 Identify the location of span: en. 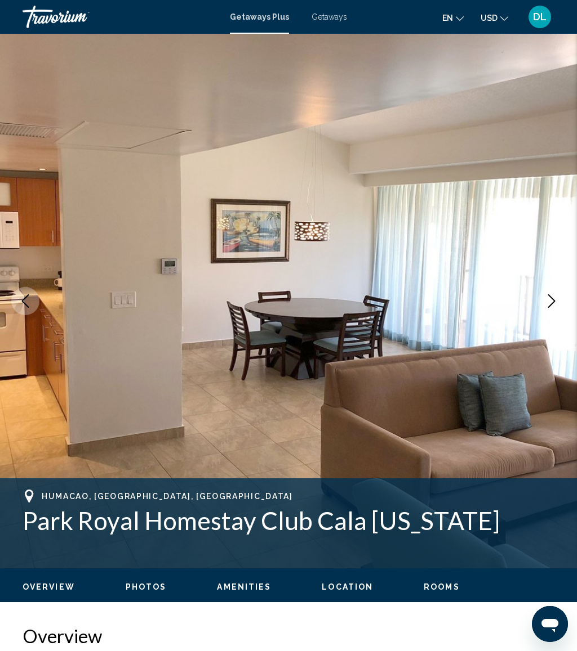
(447, 18).